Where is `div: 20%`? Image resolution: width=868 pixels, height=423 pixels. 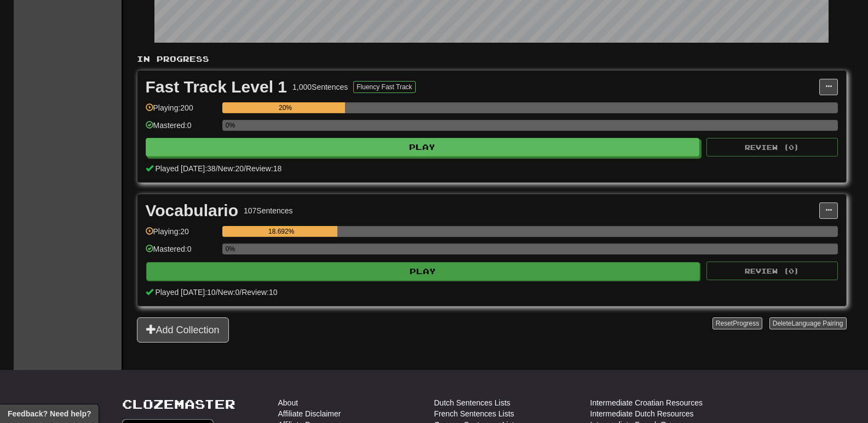 div: 20% is located at coordinates (285, 108).